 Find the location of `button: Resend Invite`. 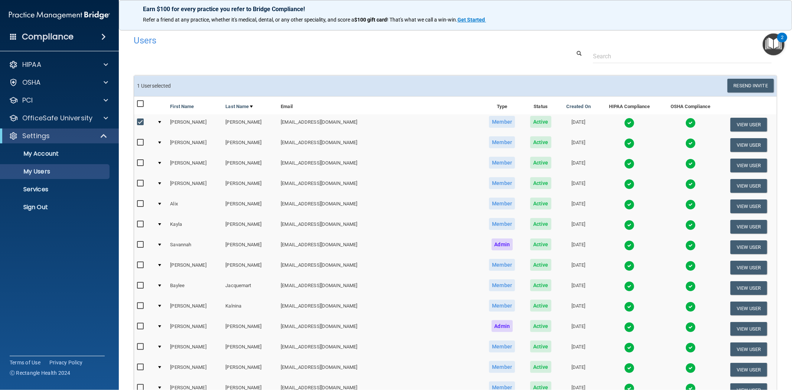

button: Resend Invite is located at coordinates (751, 85).